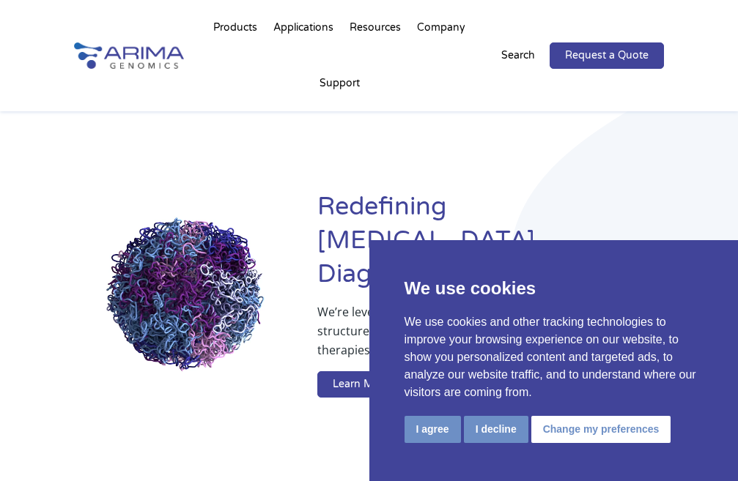  I want to click on button: I agree, so click(432, 429).